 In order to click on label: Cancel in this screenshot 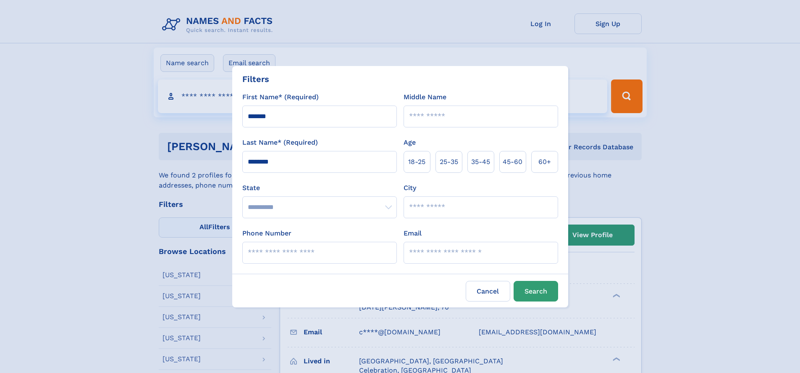, I will do `click(488, 291)`.